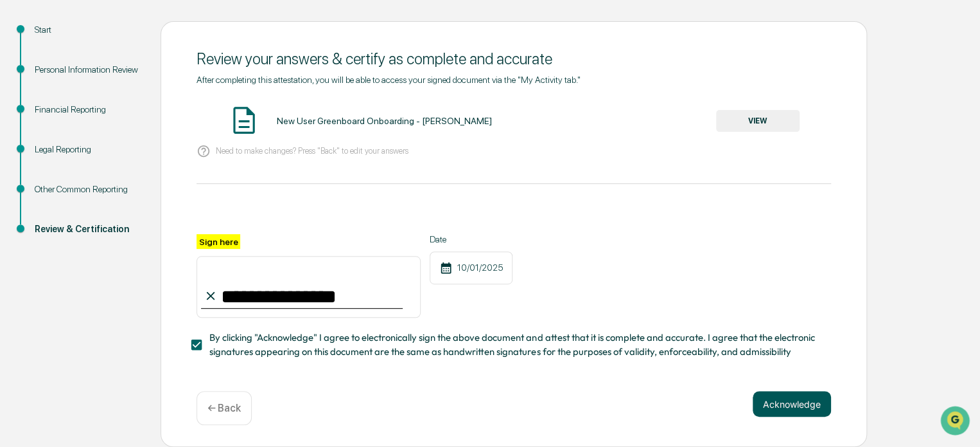 The image size is (980, 447). I want to click on label: Sign here, so click(218, 241).